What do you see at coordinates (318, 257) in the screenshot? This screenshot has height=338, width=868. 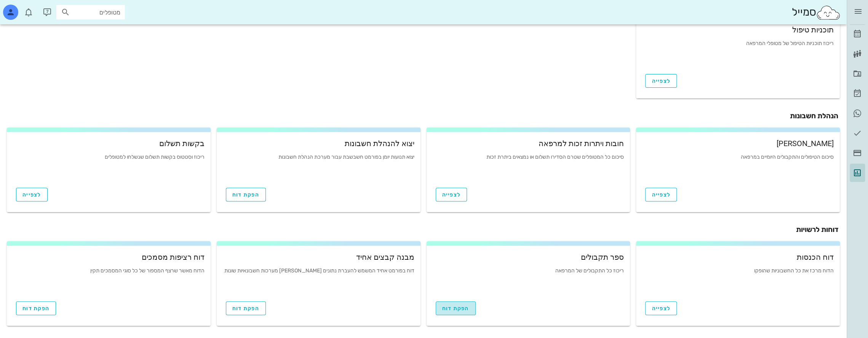 I see `div: מבנה קבצים אחיד` at bounding box center [318, 257].